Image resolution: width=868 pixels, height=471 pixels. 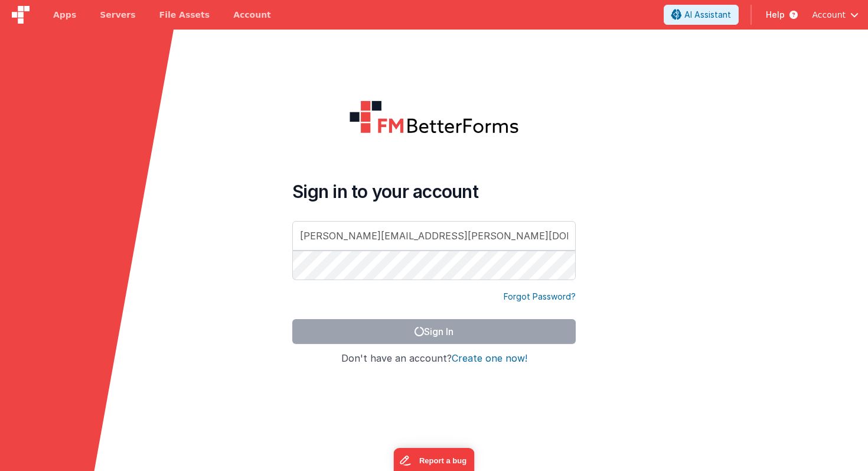 I want to click on h4: Don't have an account?, so click(x=434, y=359).